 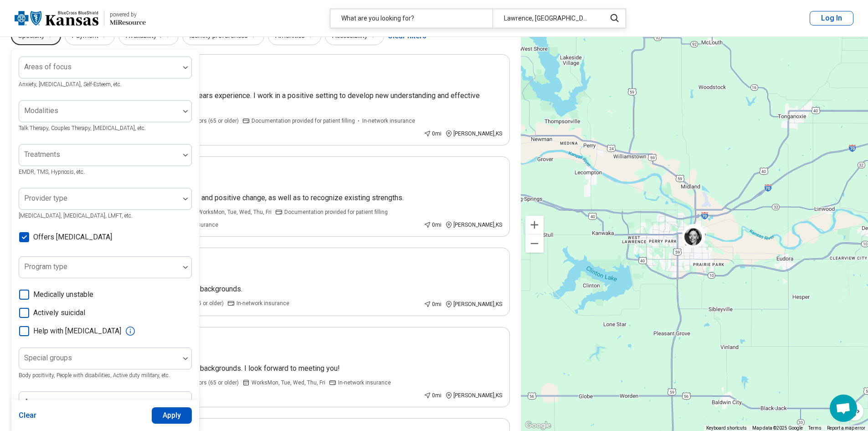 What do you see at coordinates (274, 369) in the screenshot?
I see `p: I welcome and affirm clients of all identities and backgrounds. I look forward to meeting you!` at bounding box center [274, 369].